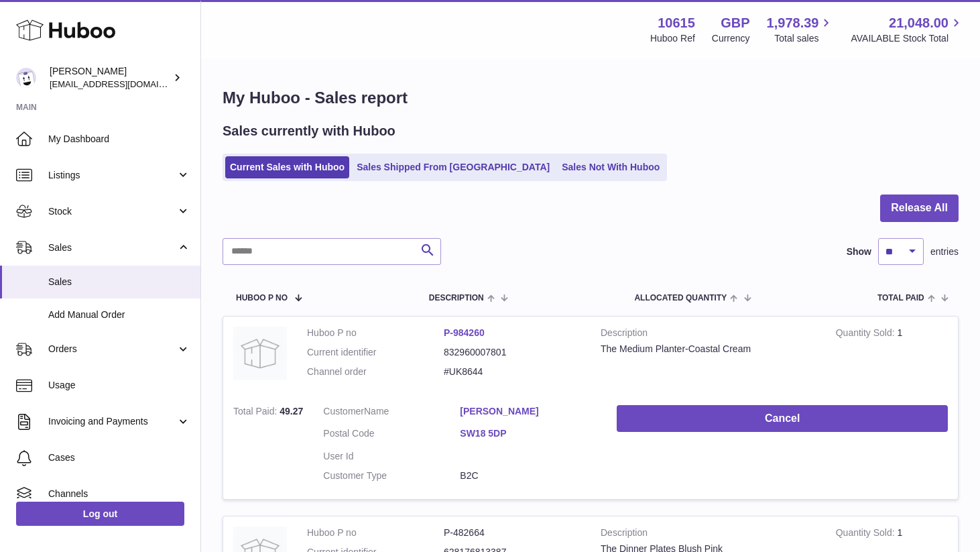 The height and width of the screenshot is (552, 980). I want to click on span: Invoicing and Payments, so click(112, 421).